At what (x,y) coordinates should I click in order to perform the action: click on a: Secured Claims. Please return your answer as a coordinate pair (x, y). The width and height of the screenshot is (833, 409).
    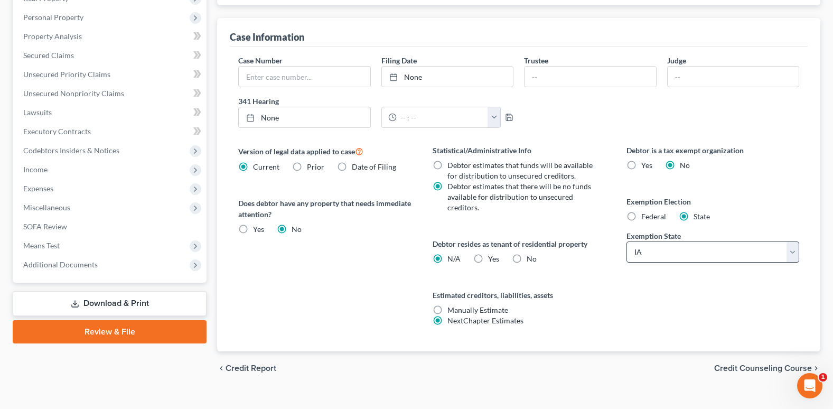
    Looking at the image, I should click on (110, 55).